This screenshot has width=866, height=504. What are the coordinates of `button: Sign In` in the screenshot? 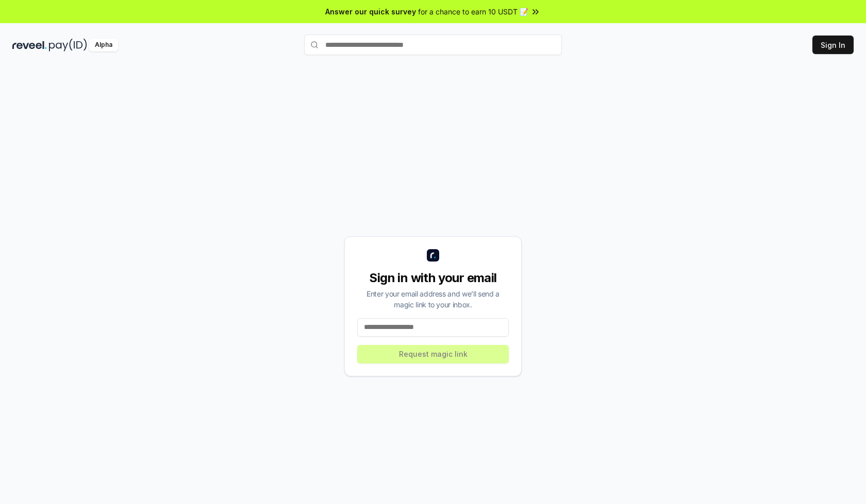 It's located at (833, 45).